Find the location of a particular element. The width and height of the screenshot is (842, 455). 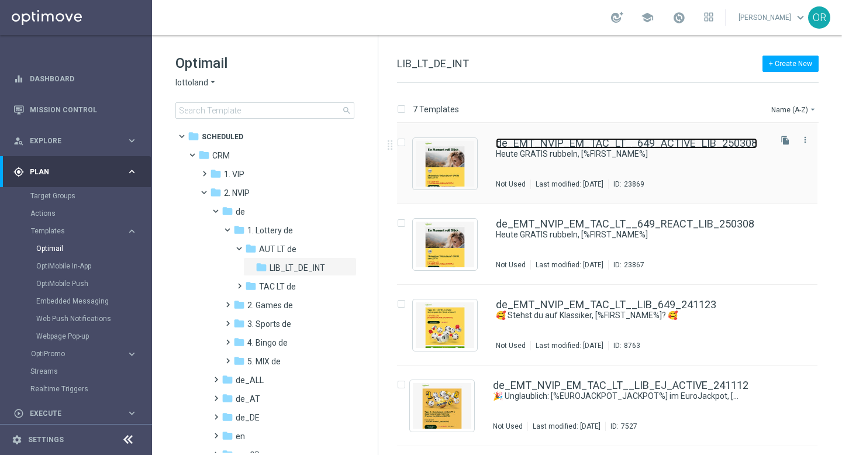

a: Embedded Messaging is located at coordinates (79, 301).